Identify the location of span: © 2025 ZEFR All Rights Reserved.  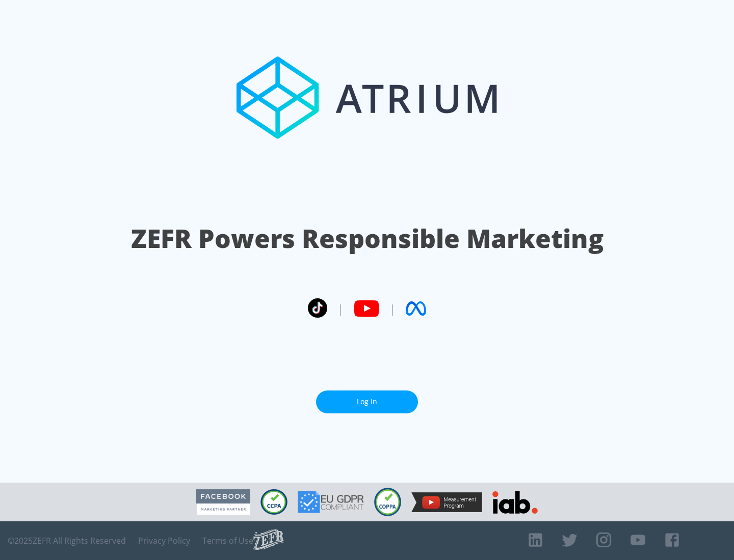
(67, 541).